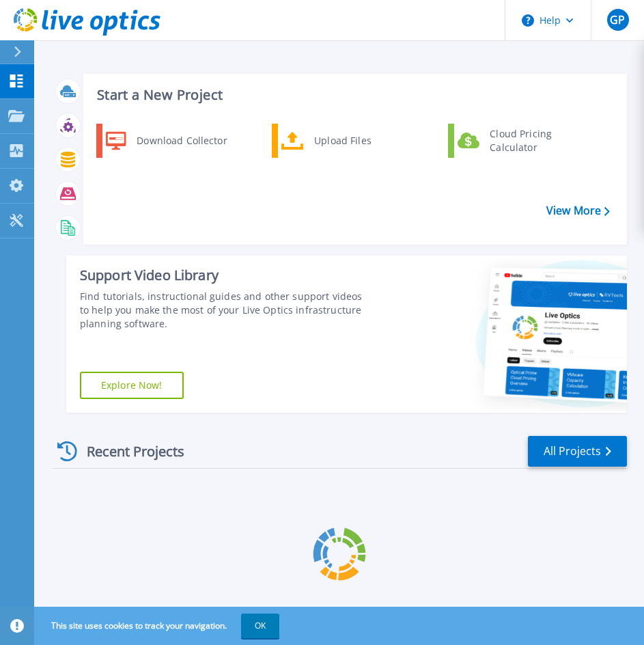  What do you see at coordinates (358, 141) in the screenshot?
I see `div: Upload Files` at bounding box center [358, 141].